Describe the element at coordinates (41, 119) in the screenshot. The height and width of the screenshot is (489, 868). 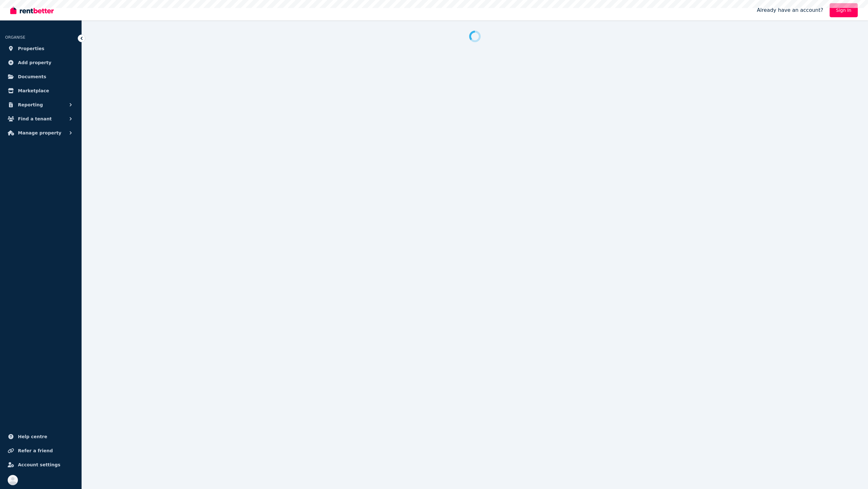
I see `button: Find a tenant` at that location.